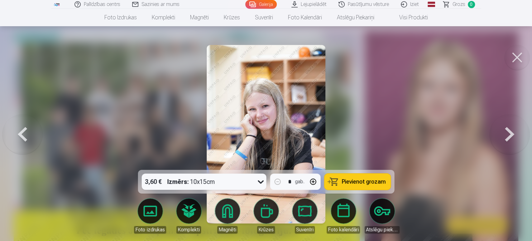 Image resolution: width=532 pixels, height=241 pixels. What do you see at coordinates (189, 230) in the screenshot?
I see `div: Komplekti` at bounding box center [189, 230].